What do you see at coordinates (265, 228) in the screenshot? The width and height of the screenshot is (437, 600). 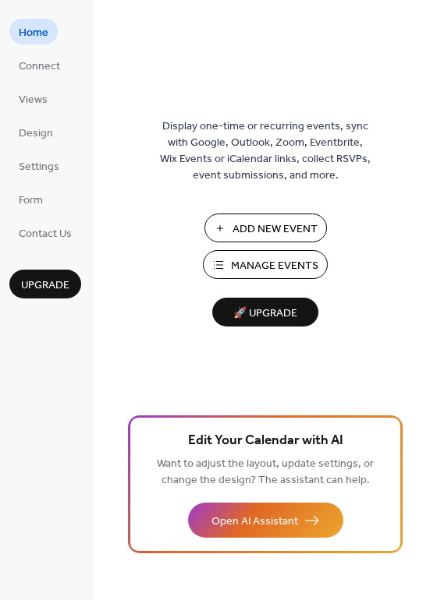 I see `button: Add New Event` at bounding box center [265, 228].